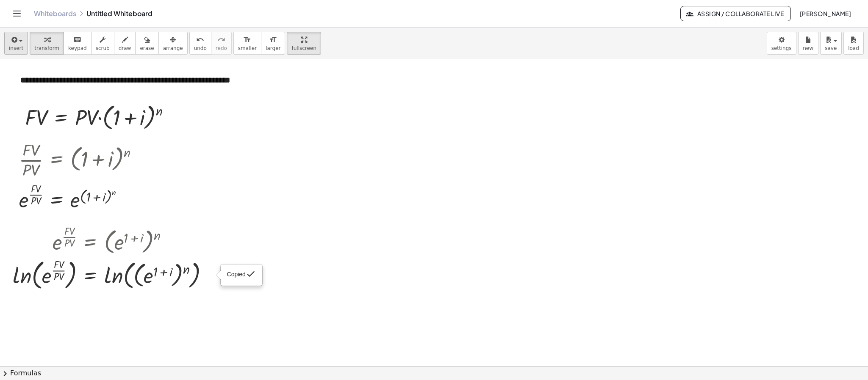  I want to click on i: keyboard, so click(77, 40).